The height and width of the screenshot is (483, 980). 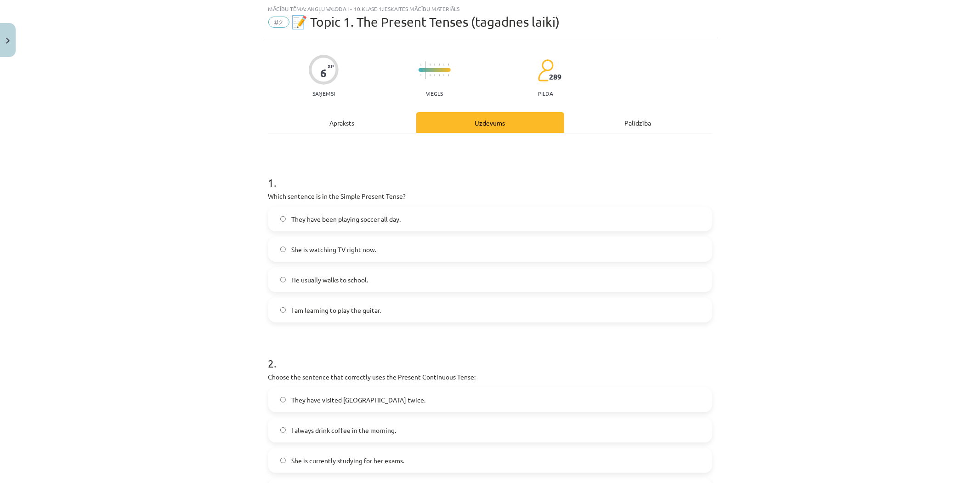 What do you see at coordinates (329, 279) in the screenshot?
I see `span: He usually walks to school.` at bounding box center [329, 279].